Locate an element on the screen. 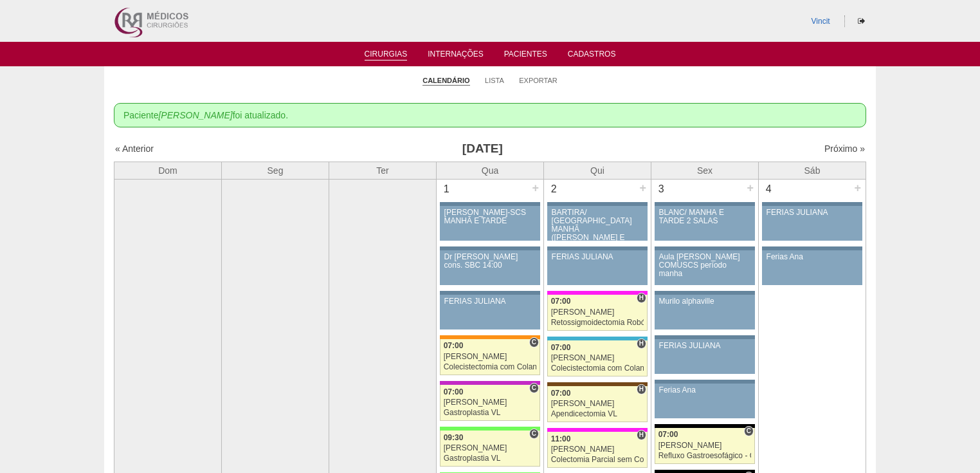 This screenshot has width=980, height=473. th: Qua is located at coordinates (490, 170).